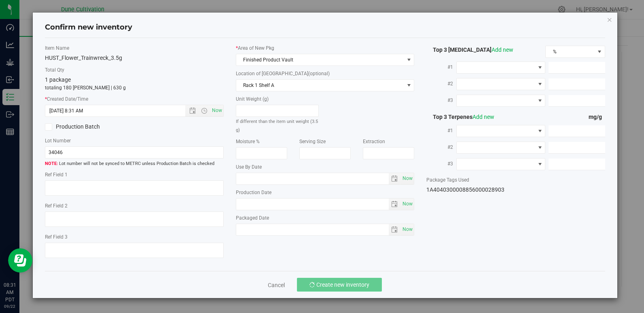 This screenshot has height=313, width=644. What do you see at coordinates (134, 99) in the screenshot?
I see `label: Created Date/Time` at bounding box center [134, 99].